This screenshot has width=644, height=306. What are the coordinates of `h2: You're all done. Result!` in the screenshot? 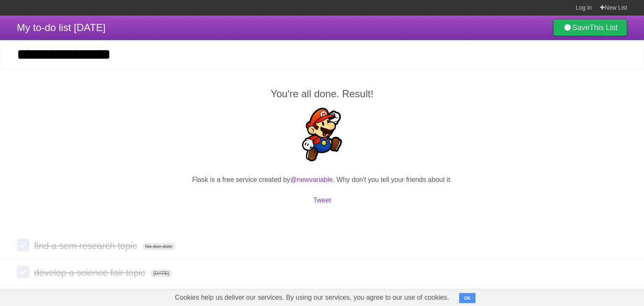 It's located at (322, 94).